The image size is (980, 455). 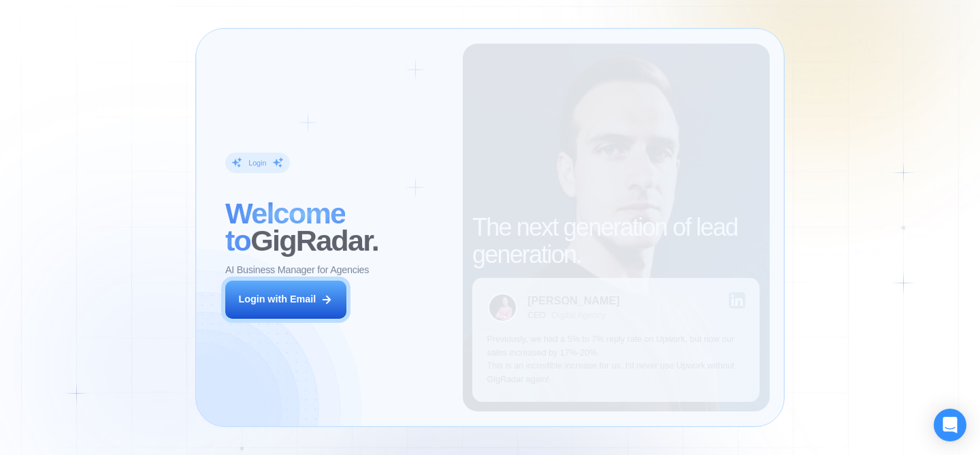 What do you see at coordinates (950, 425) in the screenshot?
I see `div: Open Intercom Messenger` at bounding box center [950, 425].